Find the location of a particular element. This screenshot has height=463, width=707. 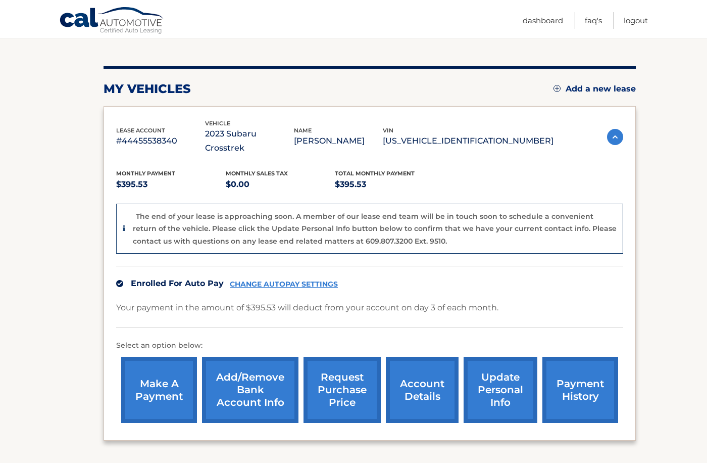

img: add.svg is located at coordinates (557, 88).